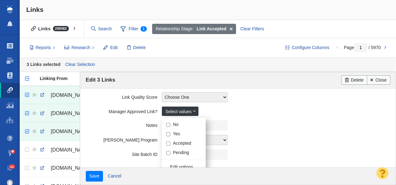 The image size is (396, 185). Describe the element at coordinates (176, 134) in the screenshot. I see `label: Yes` at that location.